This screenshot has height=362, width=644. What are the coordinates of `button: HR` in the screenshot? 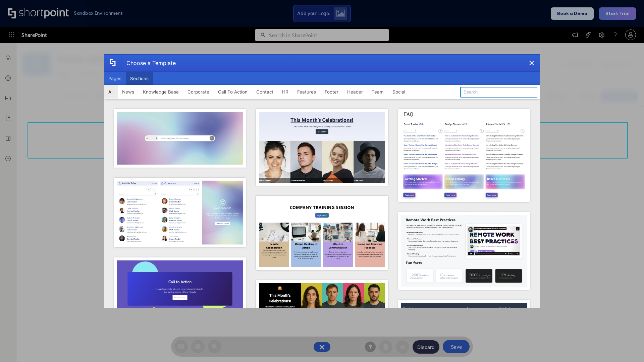 It's located at (285, 92).